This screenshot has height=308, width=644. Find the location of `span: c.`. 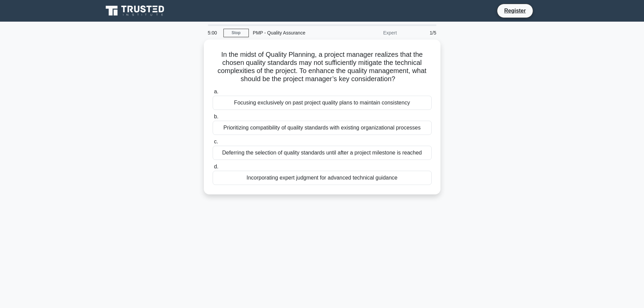

span: c. is located at coordinates (216, 141).